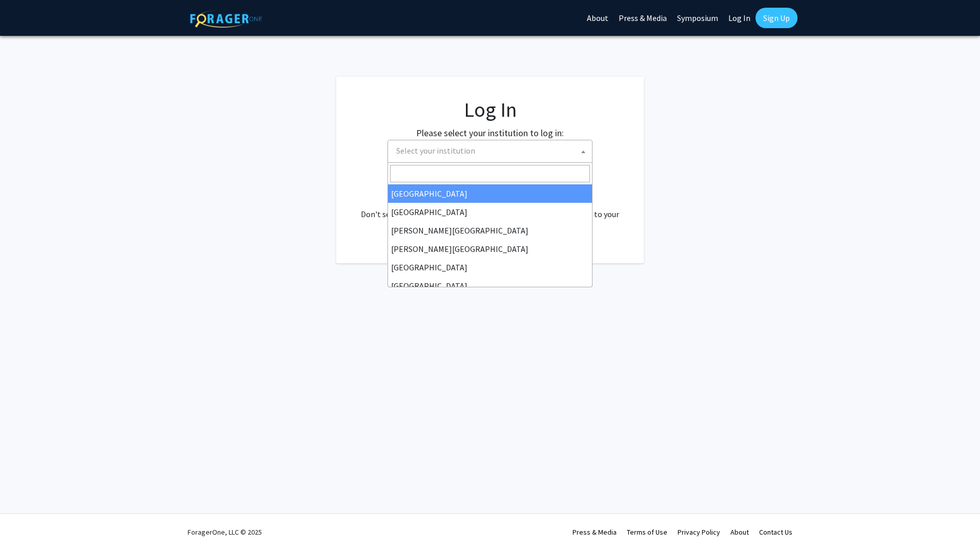 The width and height of the screenshot is (980, 550). I want to click on input: Search, so click(490, 173).